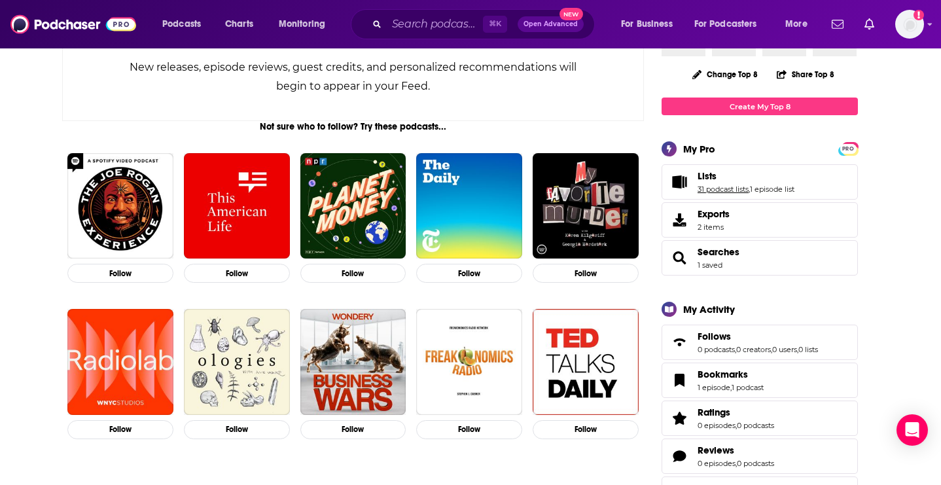  Describe the element at coordinates (469, 362) in the screenshot. I see `img: Freakonomics Radio` at that location.